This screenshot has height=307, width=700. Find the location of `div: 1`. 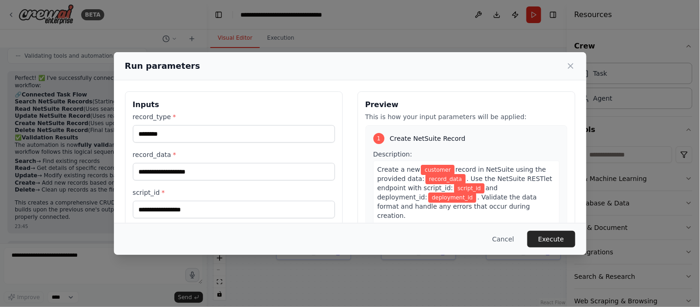

div: 1 is located at coordinates (379, 138).